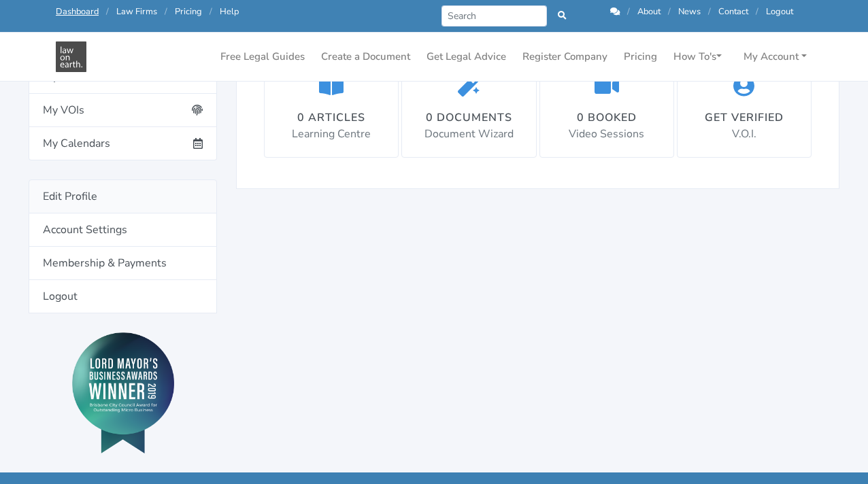 The height and width of the screenshot is (484, 868). I want to click on input: Search, so click(494, 15).